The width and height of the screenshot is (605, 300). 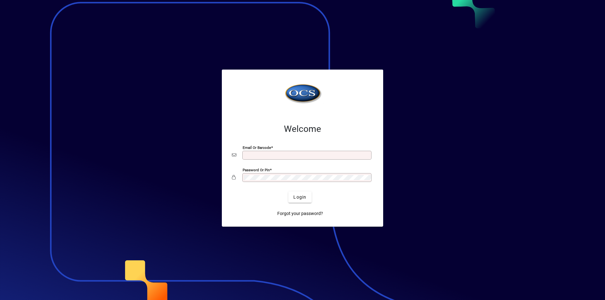 I want to click on span: Login, so click(x=299, y=197).